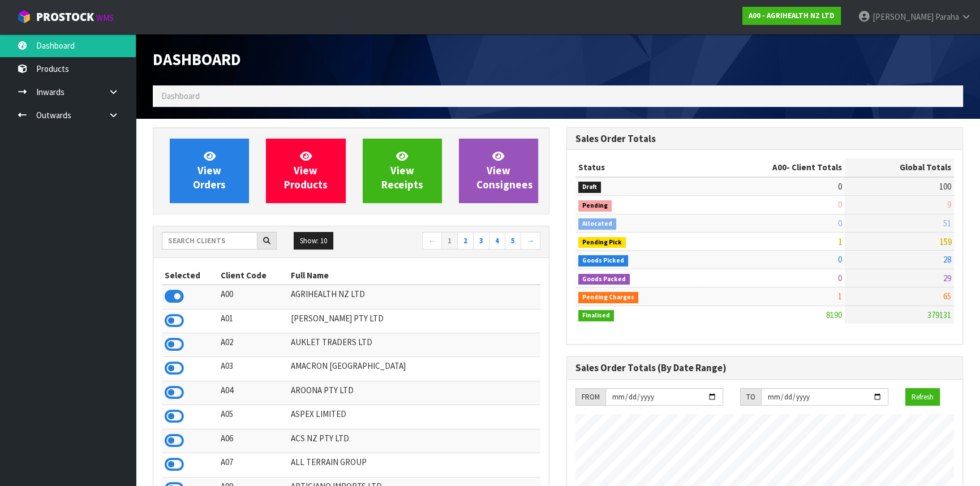 The height and width of the screenshot is (486, 980). Describe the element at coordinates (414, 417) in the screenshot. I see `td: ASPEX LIMITED` at that location.